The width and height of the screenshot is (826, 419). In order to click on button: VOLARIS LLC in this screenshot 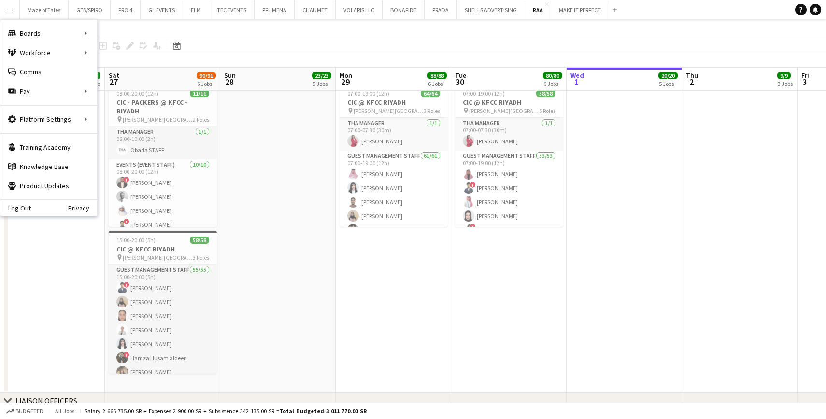, I will do `click(359, 10)`.